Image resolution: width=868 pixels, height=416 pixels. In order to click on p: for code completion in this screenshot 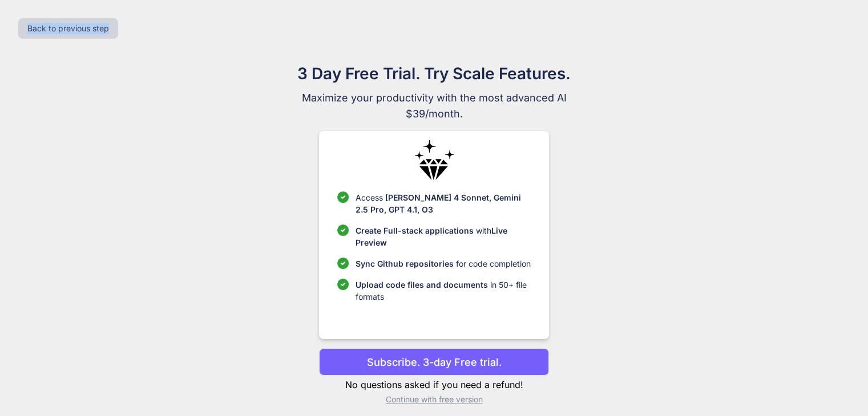, I will do `click(443, 263)`.